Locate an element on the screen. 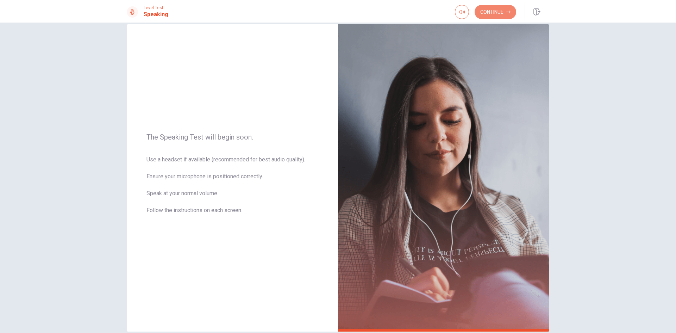 The width and height of the screenshot is (676, 333). span: Use a headset if available (recommended for best audio quality). Ensure your microphone is positi... is located at coordinates (232, 189).